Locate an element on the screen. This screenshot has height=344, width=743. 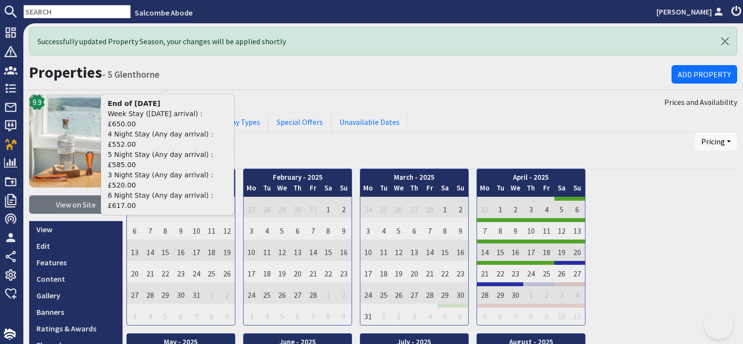
a: Special Offers is located at coordinates (300, 122).